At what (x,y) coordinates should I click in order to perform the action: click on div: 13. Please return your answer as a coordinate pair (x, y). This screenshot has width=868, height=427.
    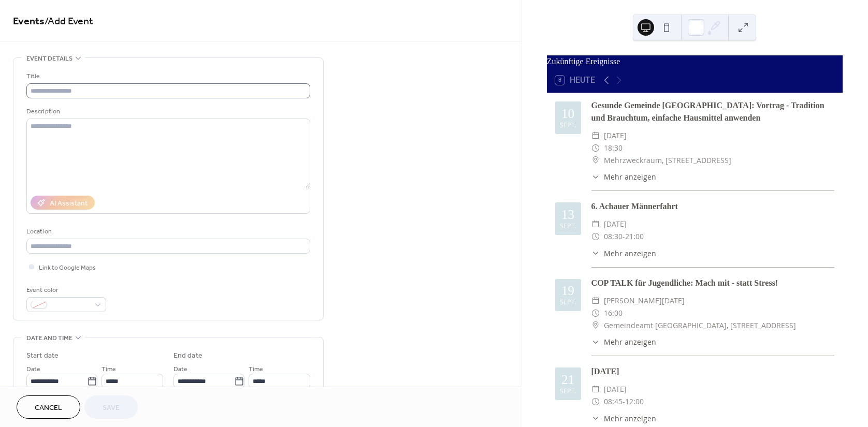
    Looking at the image, I should click on (568, 215).